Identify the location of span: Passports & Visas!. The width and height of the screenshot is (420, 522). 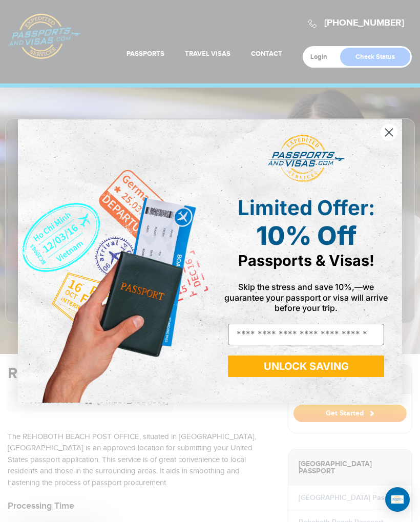
(306, 260).